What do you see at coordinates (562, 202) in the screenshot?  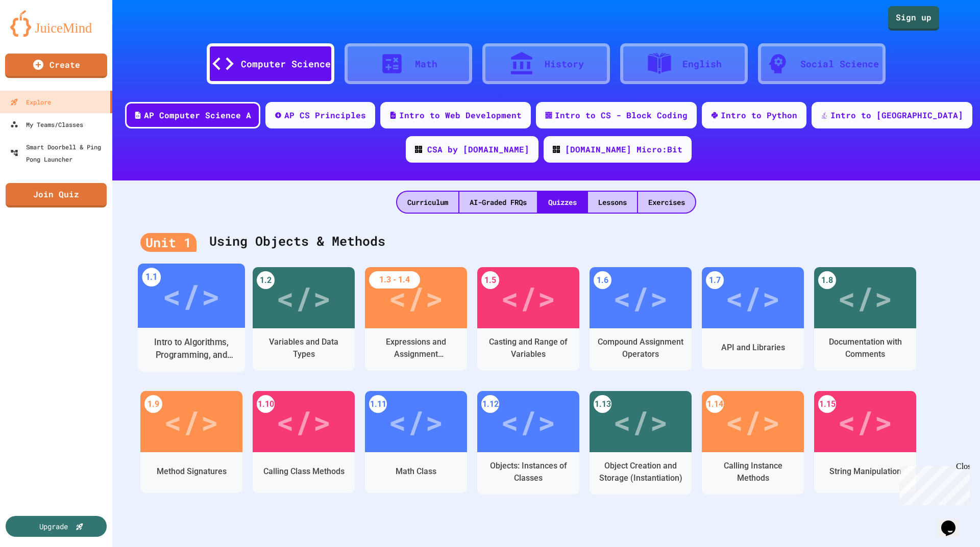 I see `div: Quizzes` at bounding box center [562, 202].